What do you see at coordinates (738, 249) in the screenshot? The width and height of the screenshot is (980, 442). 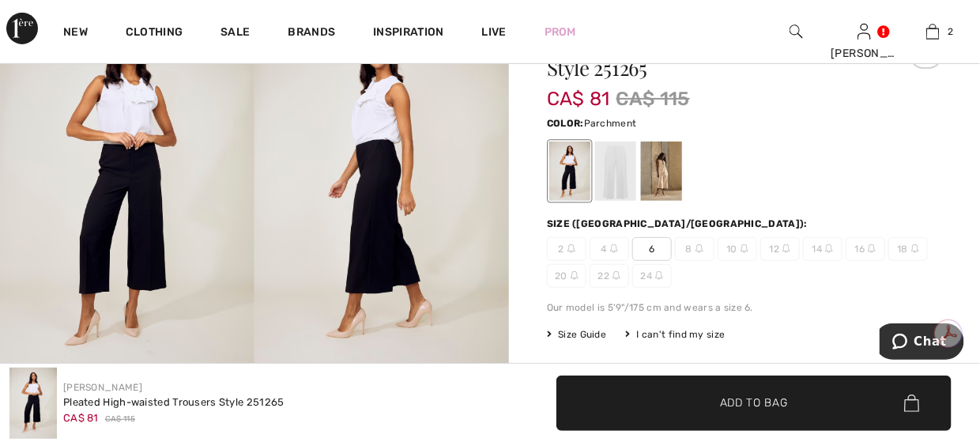 I see `span: 10` at bounding box center [738, 249].